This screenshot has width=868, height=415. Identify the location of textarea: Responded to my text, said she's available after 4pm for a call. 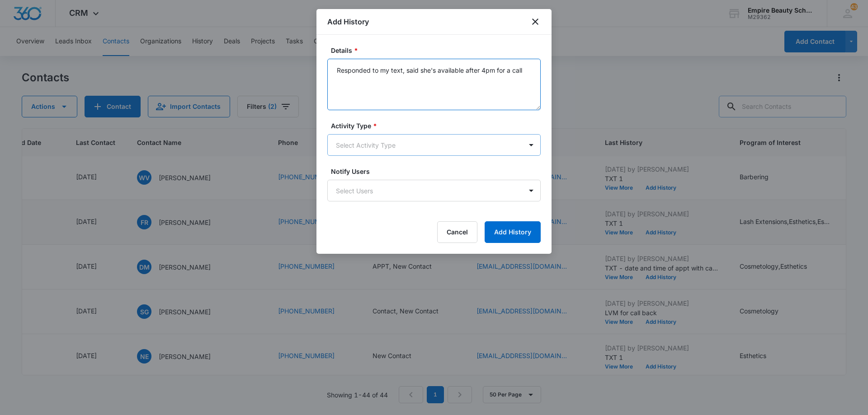
(434, 85).